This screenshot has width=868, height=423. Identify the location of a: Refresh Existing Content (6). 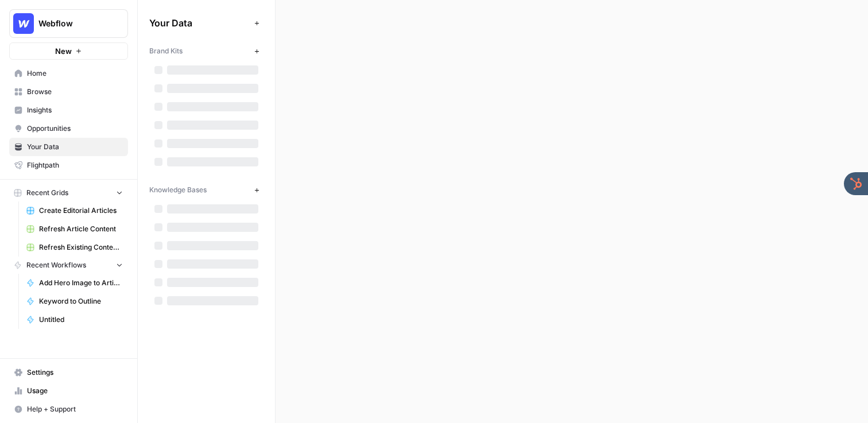
(75, 247).